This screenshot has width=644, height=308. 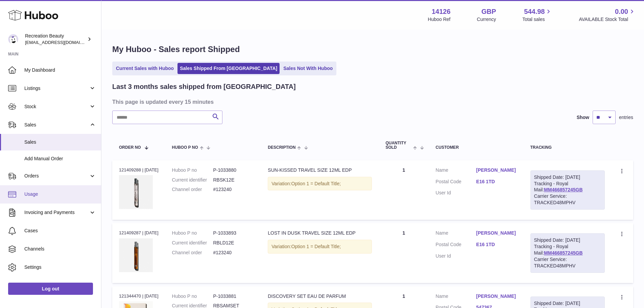 What do you see at coordinates (568, 148) in the screenshot?
I see `div: Tracking` at bounding box center [568, 148].